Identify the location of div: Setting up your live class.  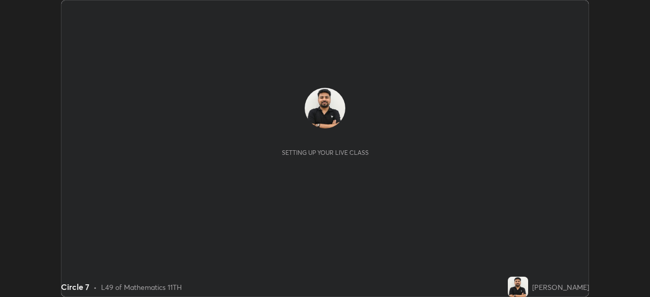
(325, 152).